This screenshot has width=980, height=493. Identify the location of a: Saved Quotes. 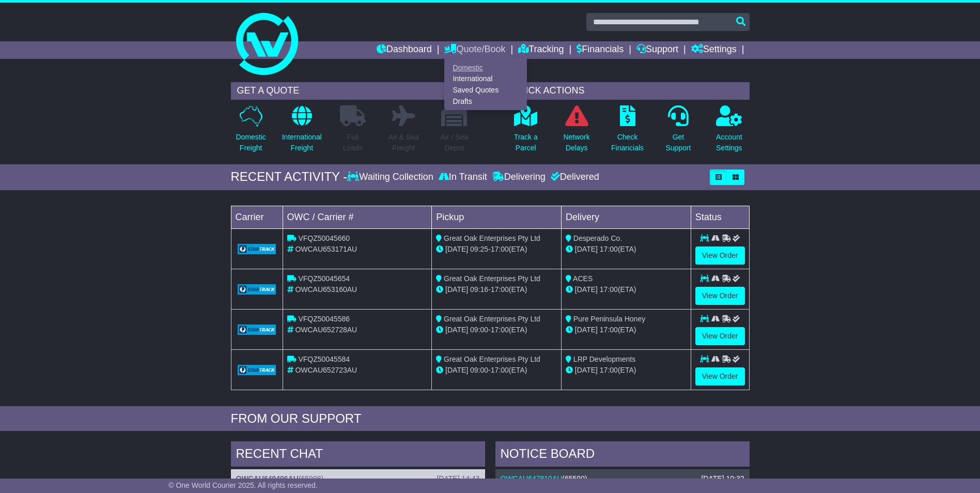
(486, 90).